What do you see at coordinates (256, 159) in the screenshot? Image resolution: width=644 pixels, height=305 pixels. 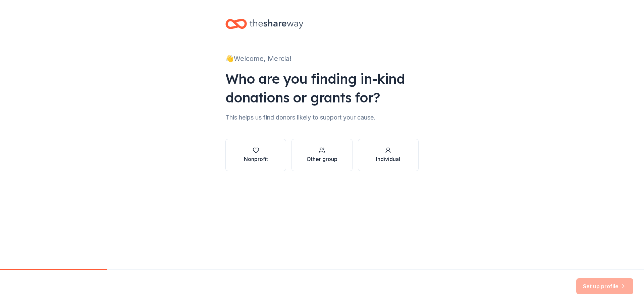 I see `div: Nonprofit` at bounding box center [256, 159].